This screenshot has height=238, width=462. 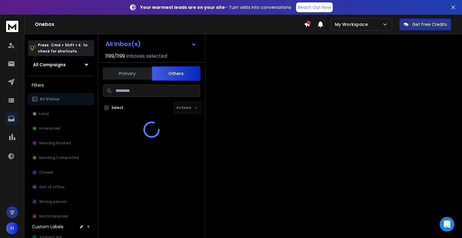 What do you see at coordinates (61, 85) in the screenshot?
I see `h3: Filters` at bounding box center [61, 85].